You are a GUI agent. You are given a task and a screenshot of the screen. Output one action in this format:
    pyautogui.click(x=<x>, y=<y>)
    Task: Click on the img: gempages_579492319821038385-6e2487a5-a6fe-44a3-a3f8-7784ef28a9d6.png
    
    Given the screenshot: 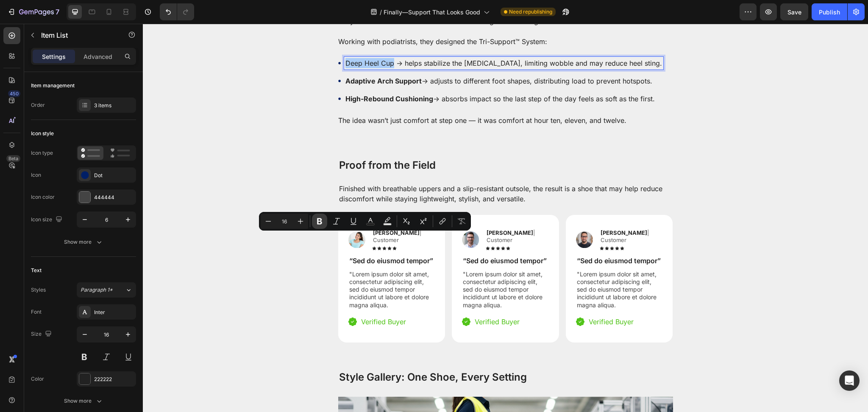 What is the action you would take?
    pyautogui.click(x=214, y=216)
    